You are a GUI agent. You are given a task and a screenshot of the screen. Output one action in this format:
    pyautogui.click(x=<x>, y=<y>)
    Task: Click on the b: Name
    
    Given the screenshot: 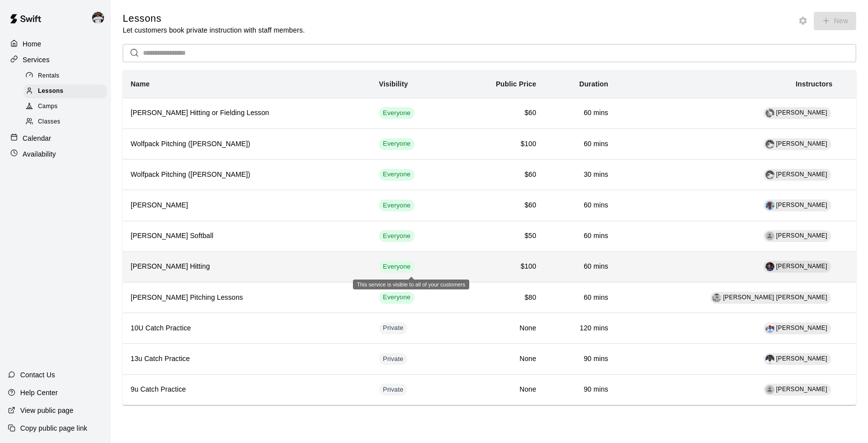 What is the action you would take?
    pyautogui.click(x=140, y=84)
    